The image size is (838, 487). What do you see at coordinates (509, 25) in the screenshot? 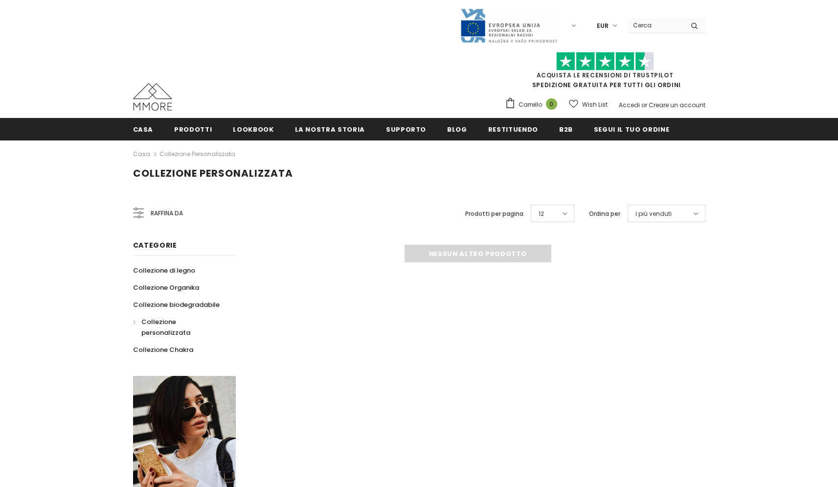
I see `img: Javni Razpis` at bounding box center [509, 25].